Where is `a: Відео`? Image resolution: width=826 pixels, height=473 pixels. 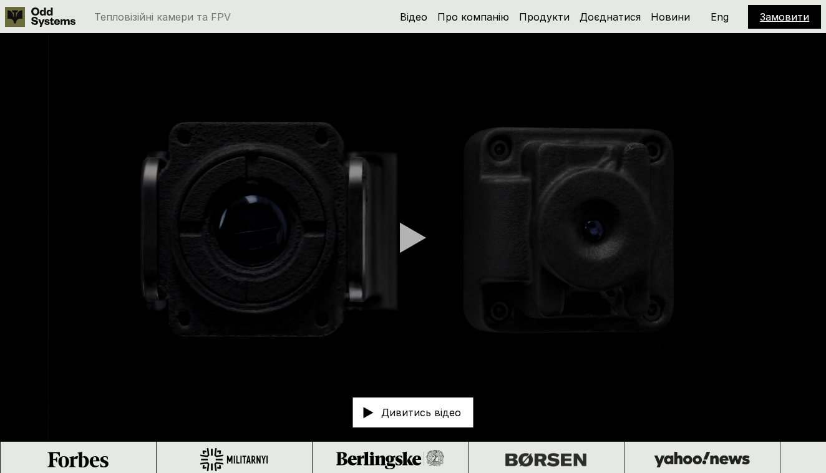
a: Відео is located at coordinates (413, 17).